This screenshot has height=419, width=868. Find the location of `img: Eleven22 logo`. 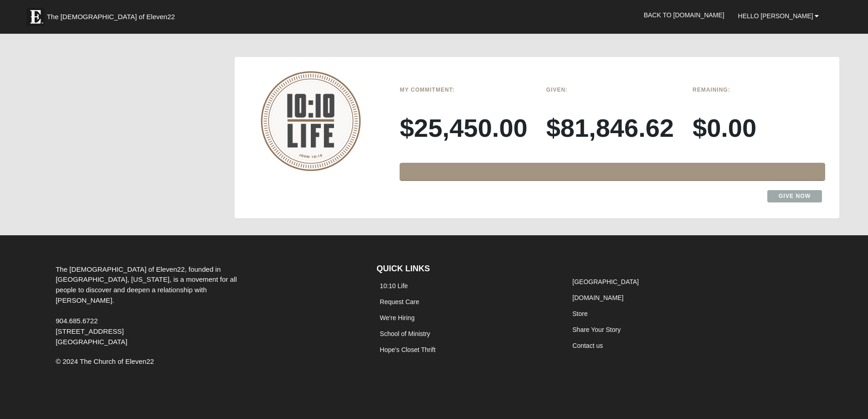

img: Eleven22 logo is located at coordinates (36, 17).